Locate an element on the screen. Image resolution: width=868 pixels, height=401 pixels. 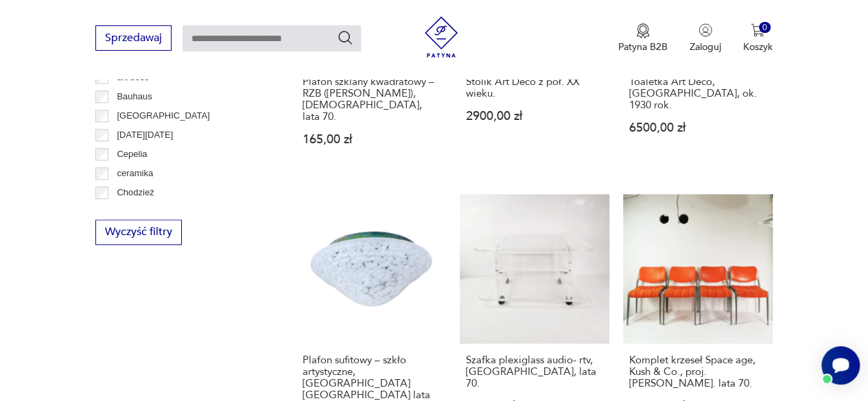
img: Patyna - sklep z meblami i dekoracjami vintage is located at coordinates (441, 37).